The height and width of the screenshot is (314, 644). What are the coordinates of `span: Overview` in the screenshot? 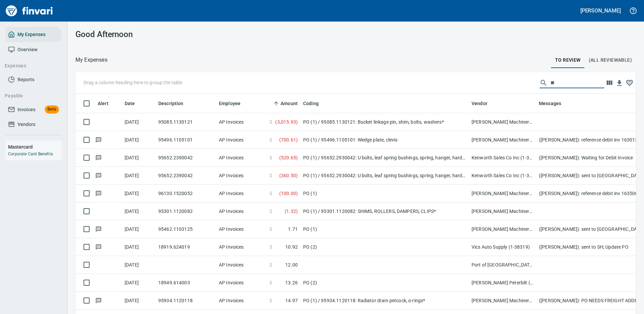 It's located at (28, 49).